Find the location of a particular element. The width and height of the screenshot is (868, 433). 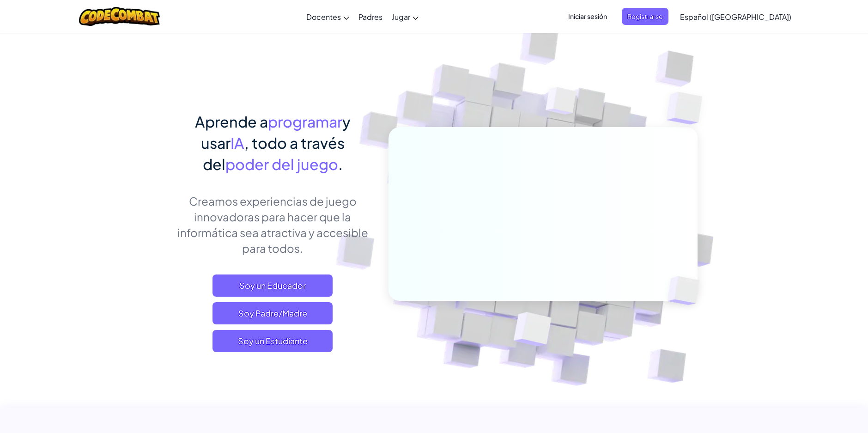

button: Soy un Estudiante is located at coordinates (272, 341).